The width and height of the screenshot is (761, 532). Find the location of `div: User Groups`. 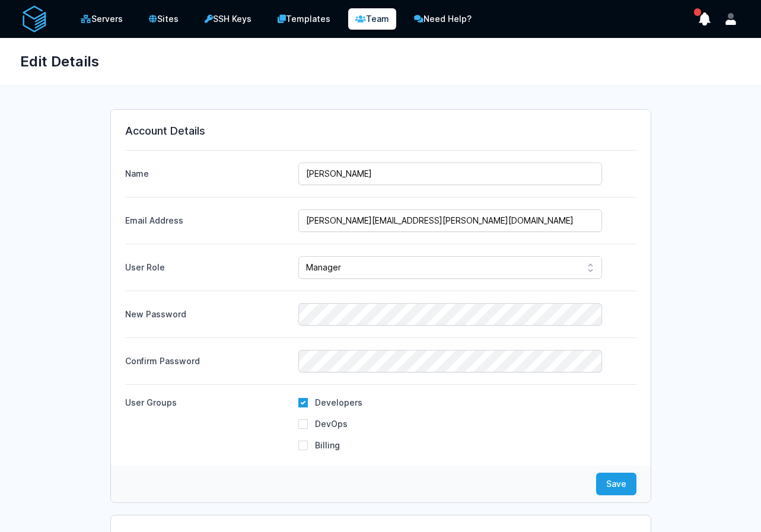

div: User Groups is located at coordinates (207, 402).